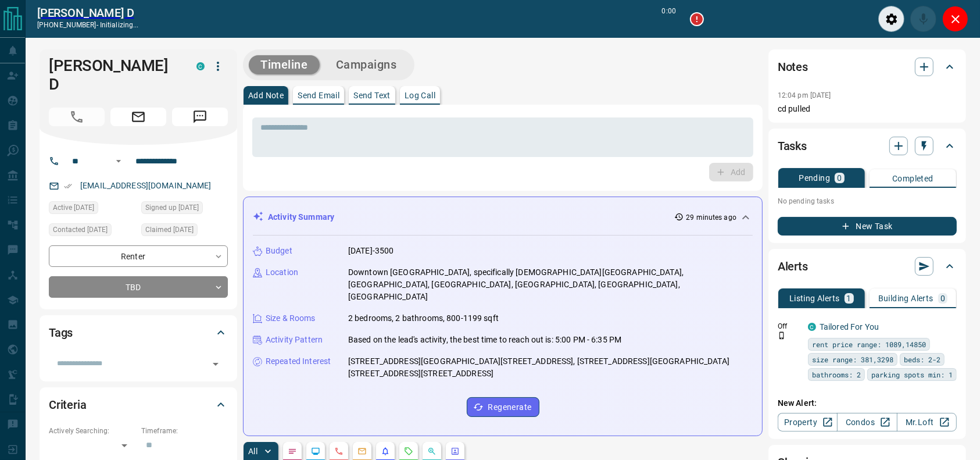 This screenshot has height=460, width=980. What do you see at coordinates (423, 318) in the screenshot?
I see `p: 2 bedrooms, 2 bathrooms, 800-1199 sqft` at bounding box center [423, 318].